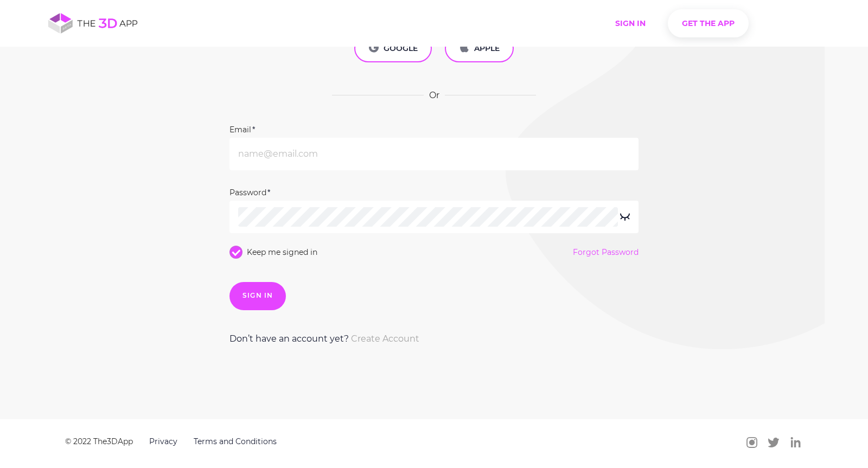 Image resolution: width=868 pixels, height=468 pixels. Describe the element at coordinates (385, 339) in the screenshot. I see `a: Create Account` at that location.